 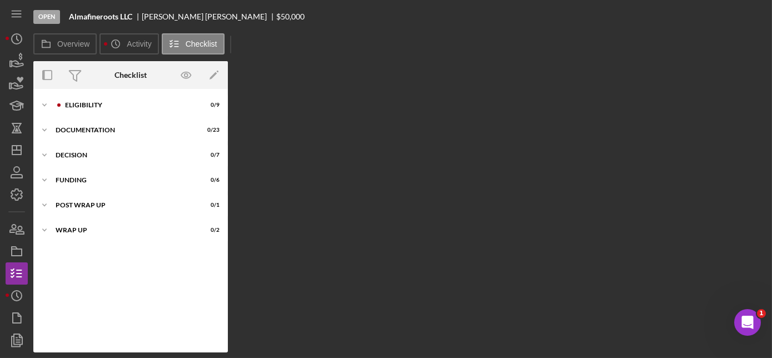 I want to click on button: Overview, so click(x=65, y=44).